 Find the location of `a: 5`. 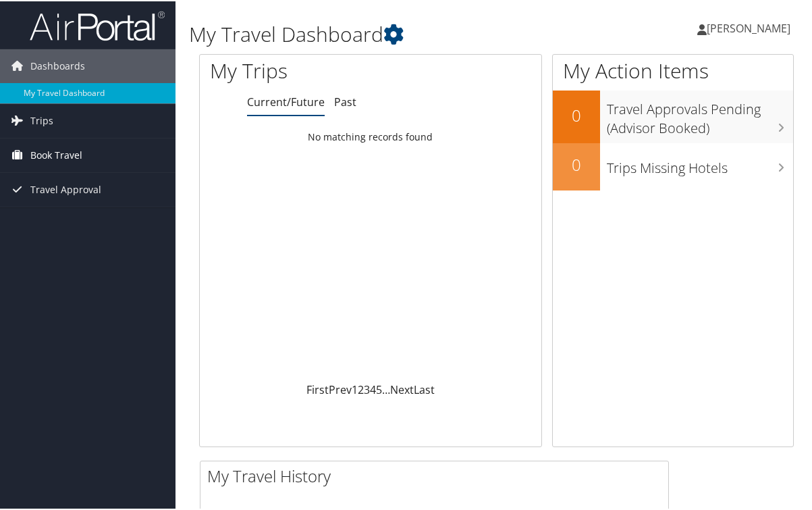

a: 5 is located at coordinates (379, 389).